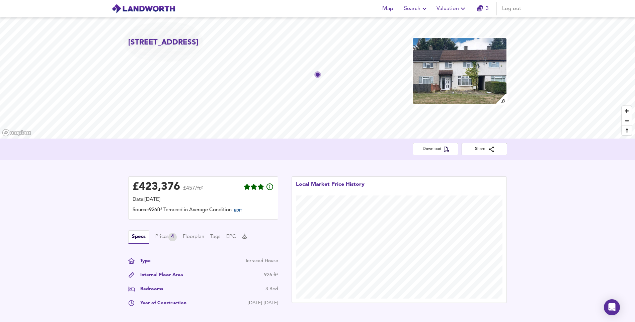 This screenshot has height=322, width=635. What do you see at coordinates (460, 71) in the screenshot?
I see `img: property` at bounding box center [460, 71].